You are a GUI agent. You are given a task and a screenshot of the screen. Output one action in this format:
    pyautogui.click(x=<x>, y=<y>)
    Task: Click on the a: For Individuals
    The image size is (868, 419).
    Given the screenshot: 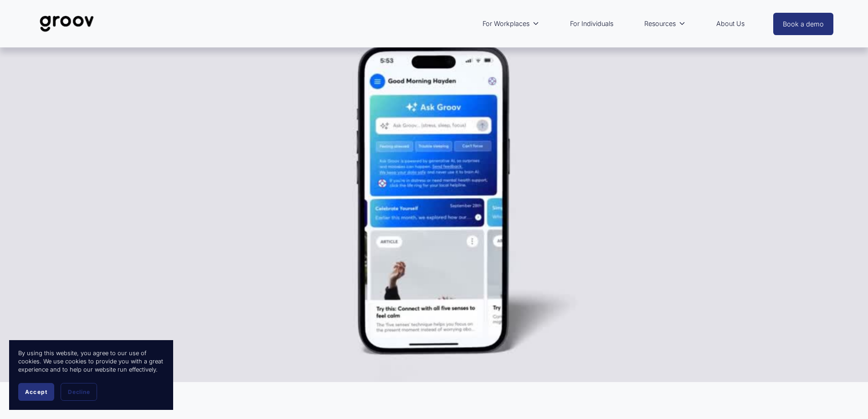 What is the action you would take?
    pyautogui.click(x=591, y=23)
    